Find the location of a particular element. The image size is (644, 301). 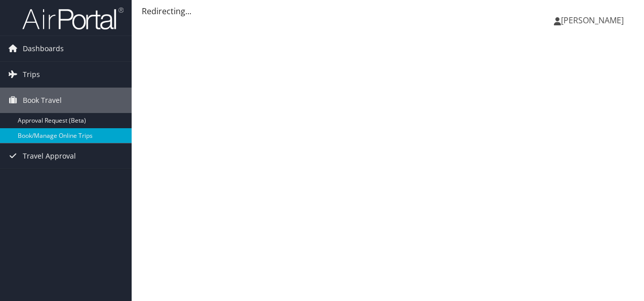

div: Redirecting... is located at coordinates (388, 11).